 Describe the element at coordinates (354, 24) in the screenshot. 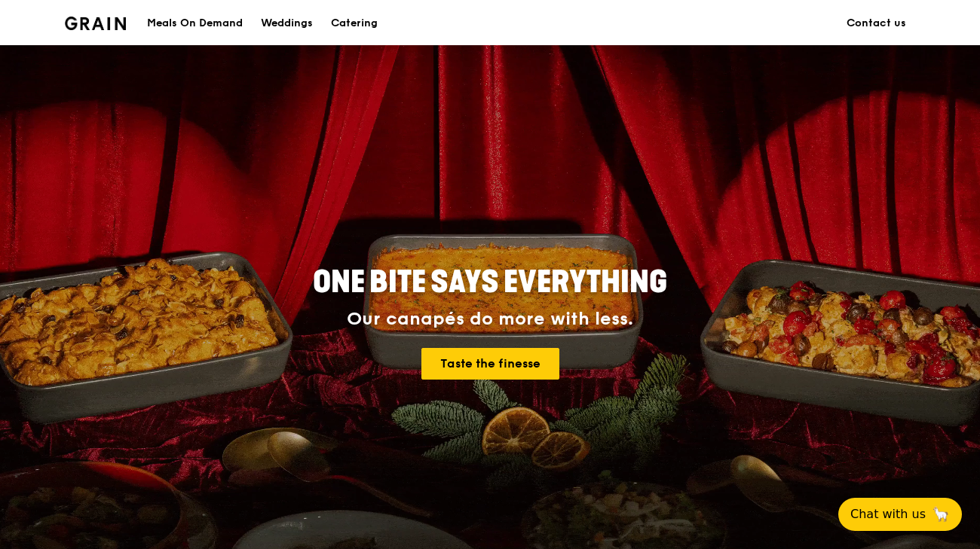

I see `div: Catering` at that location.